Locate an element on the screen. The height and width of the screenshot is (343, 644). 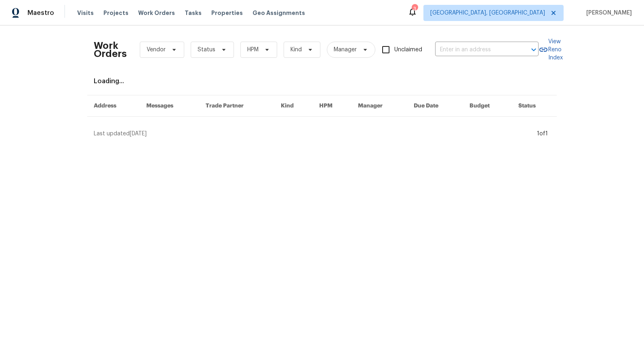
span: Tasks is located at coordinates (193, 13).